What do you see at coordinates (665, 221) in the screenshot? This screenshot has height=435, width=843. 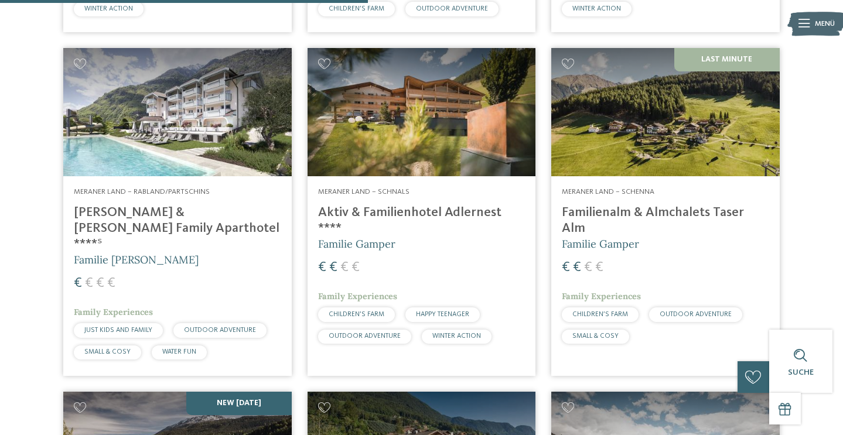 I see `h4: Familienalm & Almchalets Taser Alm` at bounding box center [665, 221].